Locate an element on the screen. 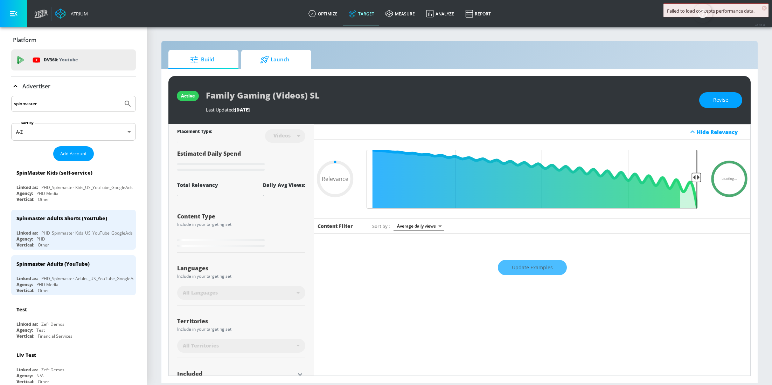  label: Sort By is located at coordinates (27, 123).